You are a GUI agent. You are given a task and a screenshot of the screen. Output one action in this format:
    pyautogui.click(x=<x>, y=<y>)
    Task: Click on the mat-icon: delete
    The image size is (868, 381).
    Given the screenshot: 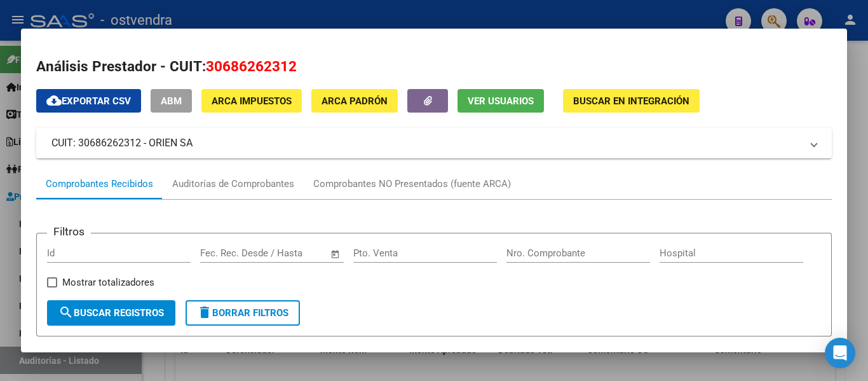 What is the action you would take?
    pyautogui.click(x=204, y=312)
    